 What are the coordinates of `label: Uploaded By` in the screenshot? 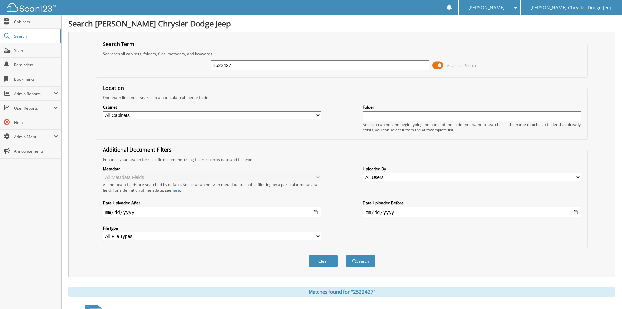 It's located at (472, 169).